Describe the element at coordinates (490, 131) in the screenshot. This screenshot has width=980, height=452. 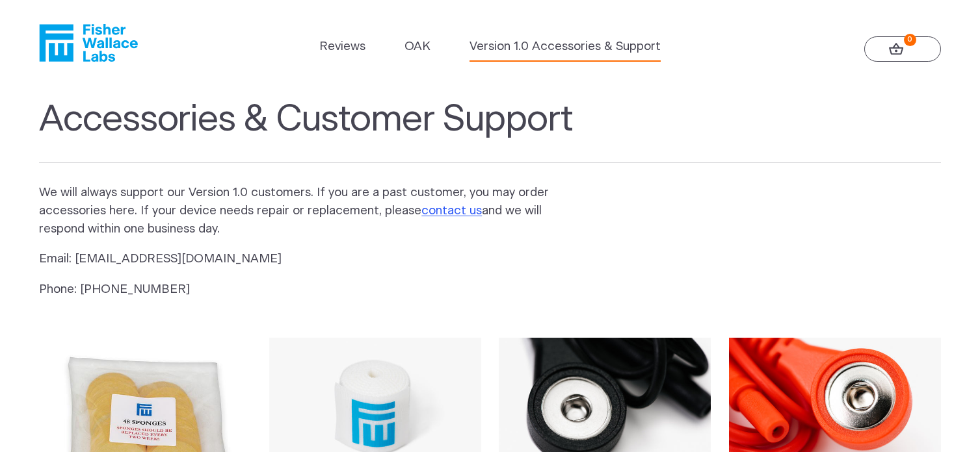
I see `h1: Accessories & Customer Support` at that location.